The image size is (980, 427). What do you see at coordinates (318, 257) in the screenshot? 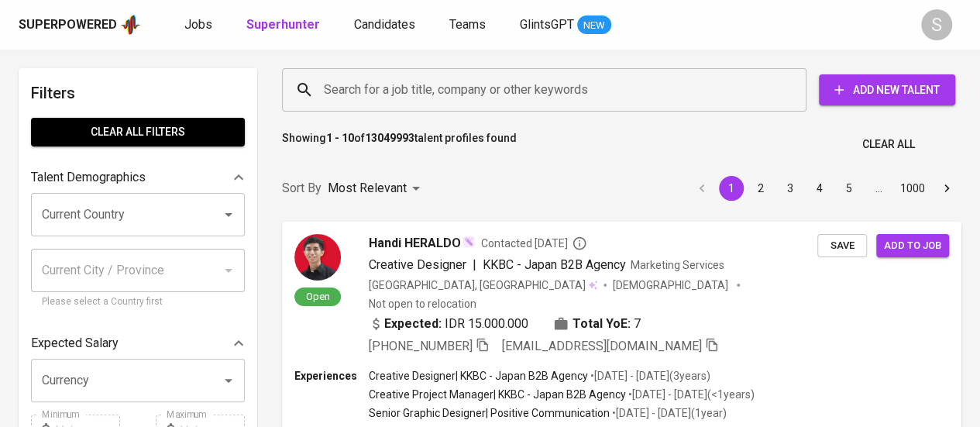
I see `img: b7301518a098ab2282bf44afa2398146.png` at bounding box center [318, 257].